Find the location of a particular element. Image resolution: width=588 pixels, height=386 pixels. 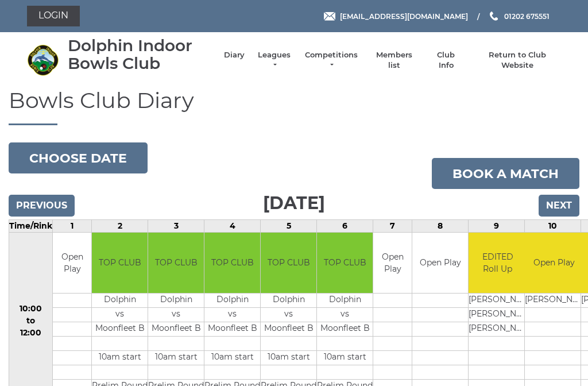

a: Login is located at coordinates (54, 16).